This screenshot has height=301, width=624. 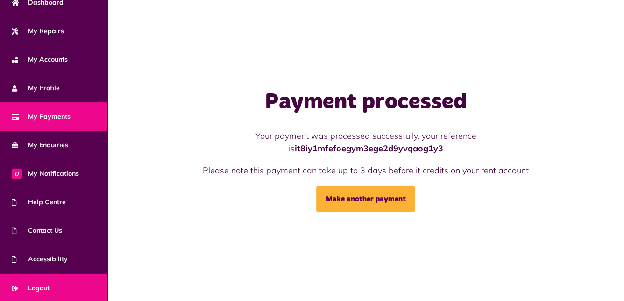 I want to click on strong: it8iy1mfefoegym3ege2d9yvqaog1y3, so click(x=368, y=148).